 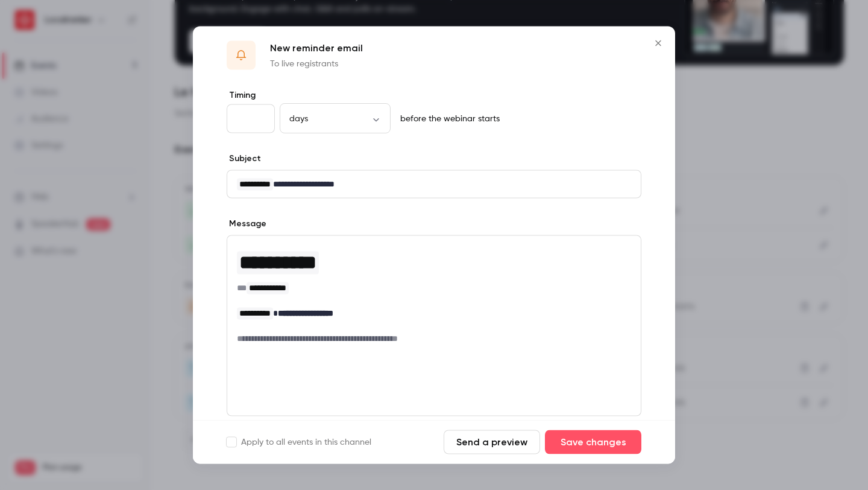 What do you see at coordinates (317, 64) in the screenshot?
I see `p: To live registrants` at bounding box center [317, 64].